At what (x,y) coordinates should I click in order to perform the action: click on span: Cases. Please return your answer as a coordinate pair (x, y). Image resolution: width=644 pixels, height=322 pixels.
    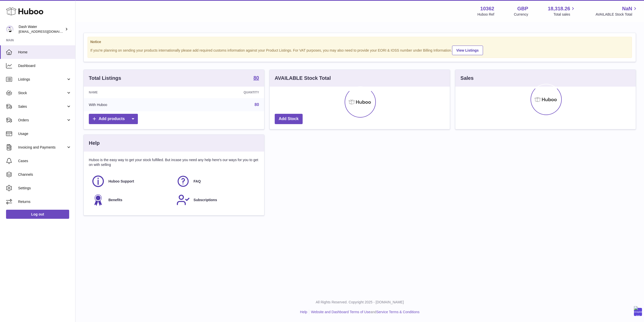
    Looking at the image, I should click on (45, 161).